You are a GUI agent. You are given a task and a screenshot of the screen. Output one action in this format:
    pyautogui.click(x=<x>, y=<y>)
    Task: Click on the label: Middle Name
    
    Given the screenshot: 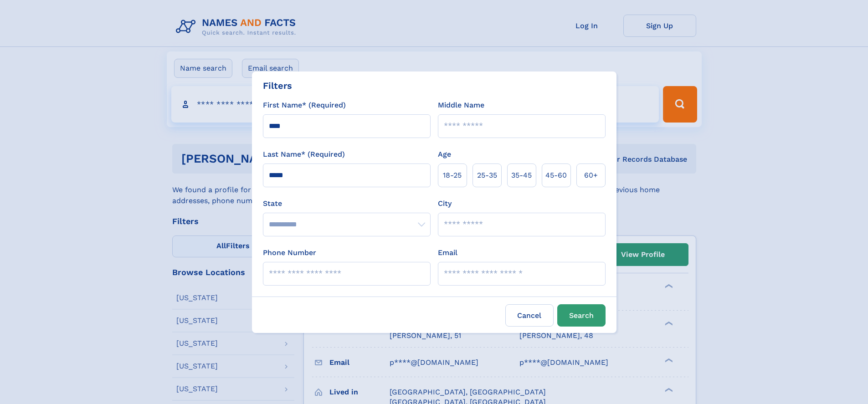 What is the action you would take?
    pyautogui.click(x=461, y=105)
    